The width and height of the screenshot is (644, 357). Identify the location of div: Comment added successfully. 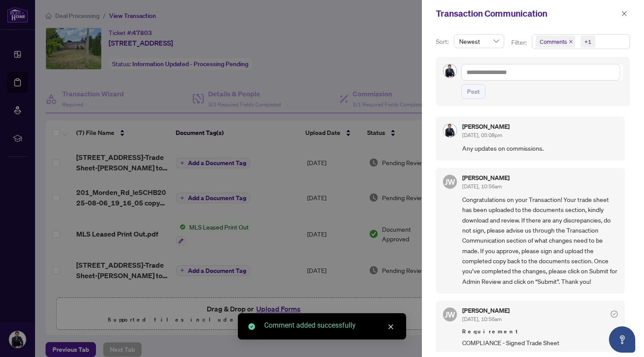
(330, 325).